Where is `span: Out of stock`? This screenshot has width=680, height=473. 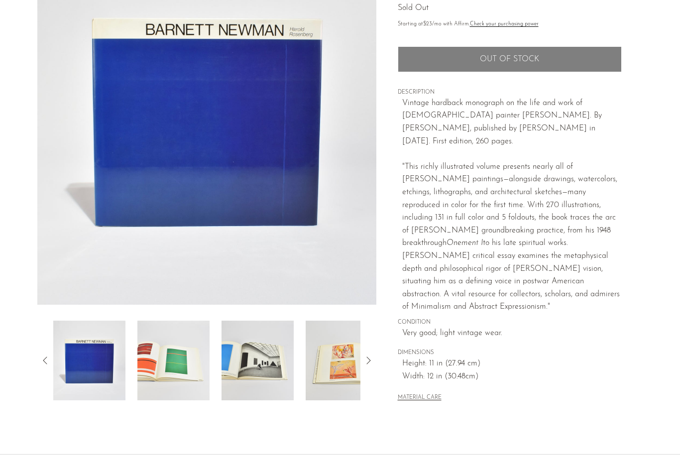
span: Out of stock is located at coordinates (509, 59).